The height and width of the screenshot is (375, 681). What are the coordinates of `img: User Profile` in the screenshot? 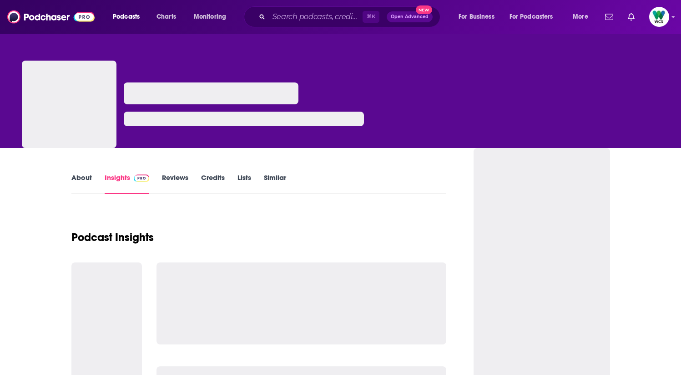 It's located at (659, 17).